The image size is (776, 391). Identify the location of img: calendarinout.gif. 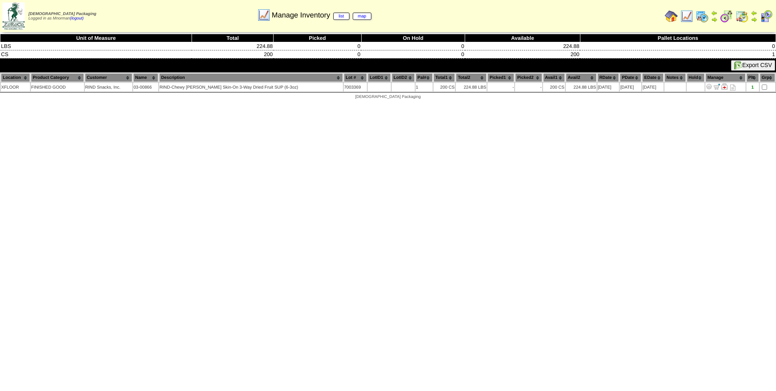
(742, 16).